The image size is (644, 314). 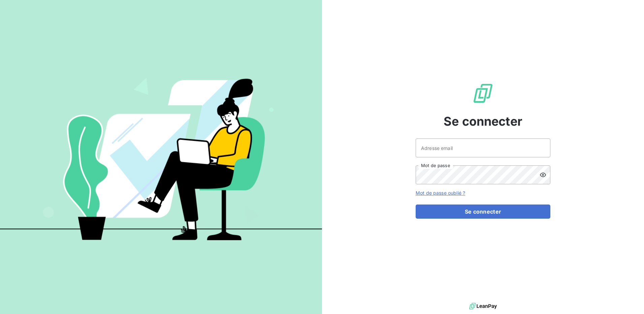 I want to click on img: logo, so click(x=483, y=306).